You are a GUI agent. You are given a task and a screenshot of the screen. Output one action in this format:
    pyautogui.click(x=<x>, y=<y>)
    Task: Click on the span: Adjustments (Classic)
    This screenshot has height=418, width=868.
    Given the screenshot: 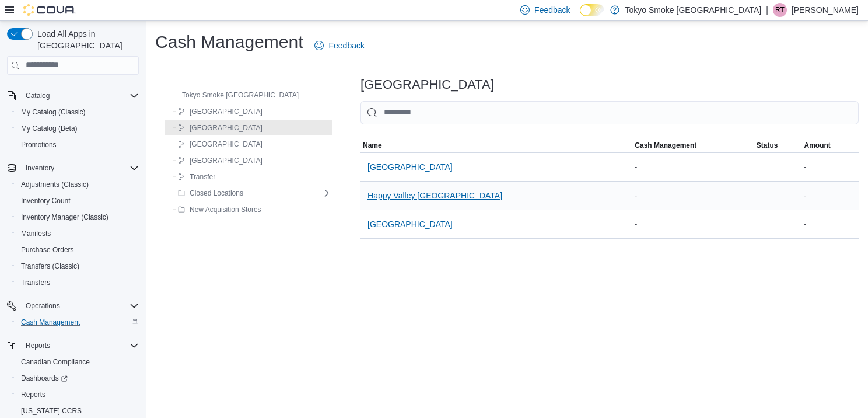 What is the action you would take?
    pyautogui.click(x=78, y=184)
    